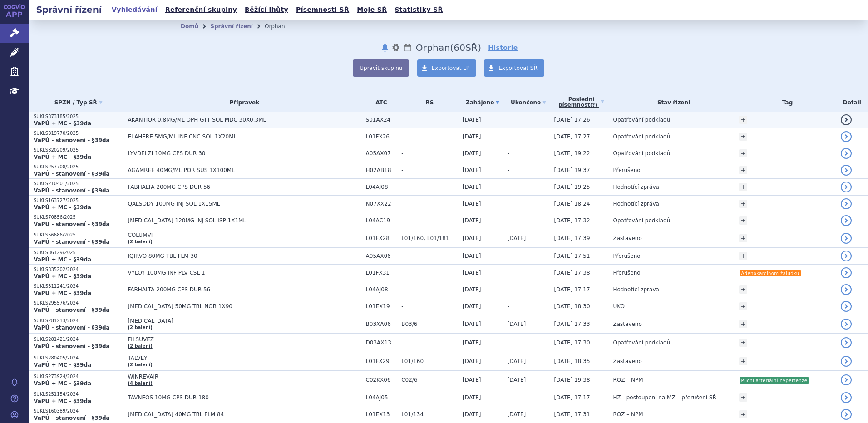  What do you see at coordinates (241, 339) in the screenshot?
I see `span: FILSUVEZ` at bounding box center [241, 339].